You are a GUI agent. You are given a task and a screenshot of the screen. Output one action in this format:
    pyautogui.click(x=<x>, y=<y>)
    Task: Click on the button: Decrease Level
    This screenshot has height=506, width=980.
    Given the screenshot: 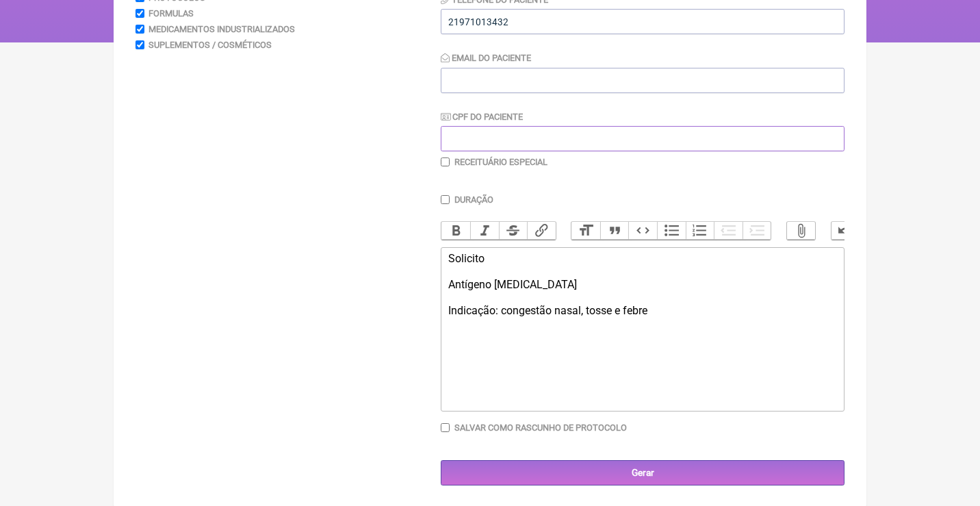 What is the action you would take?
    pyautogui.click(x=728, y=231)
    